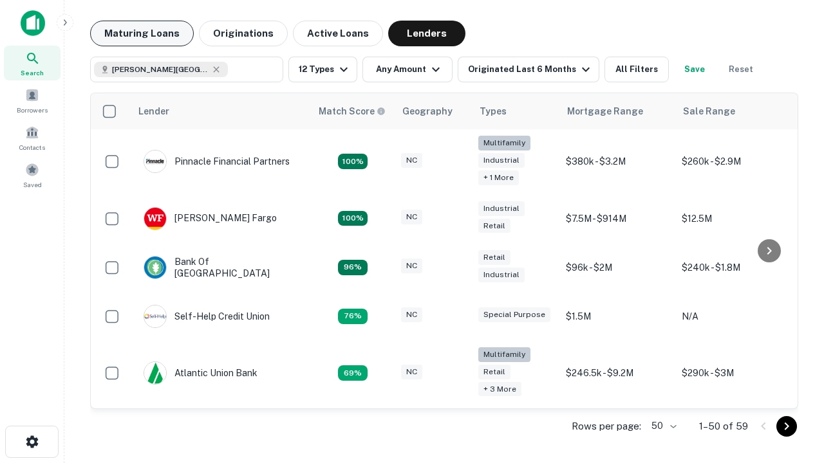  What do you see at coordinates (617, 111) in the screenshot?
I see `th: Mortgage Range` at bounding box center [617, 111].